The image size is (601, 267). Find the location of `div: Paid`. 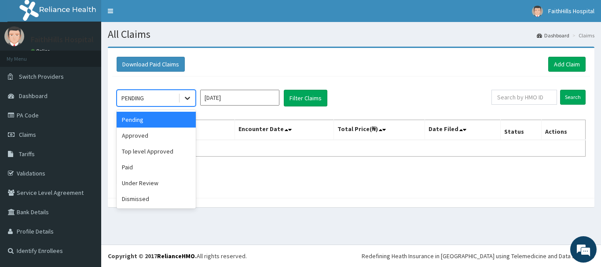

div: Paid is located at coordinates (156, 167).